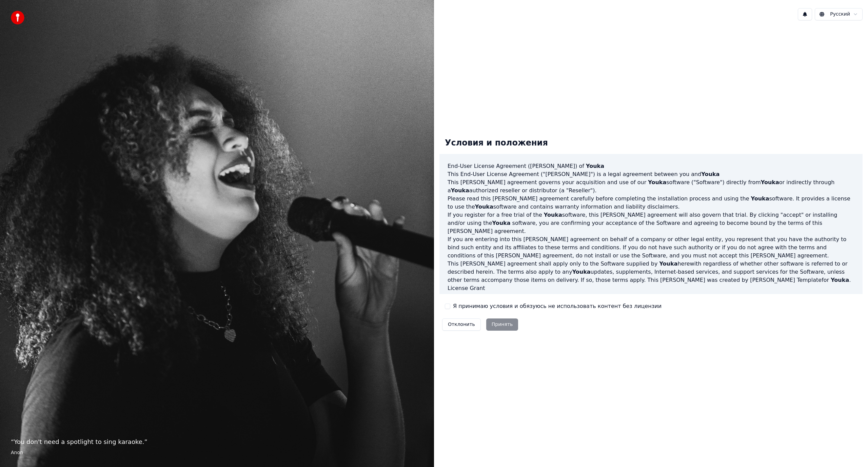 The width and height of the screenshot is (868, 467). What do you see at coordinates (651, 300) in the screenshot?
I see `p: hereby grants you a personal, non-transferable, non-exclusive licence to use the software on your...` at bounding box center [651, 300].